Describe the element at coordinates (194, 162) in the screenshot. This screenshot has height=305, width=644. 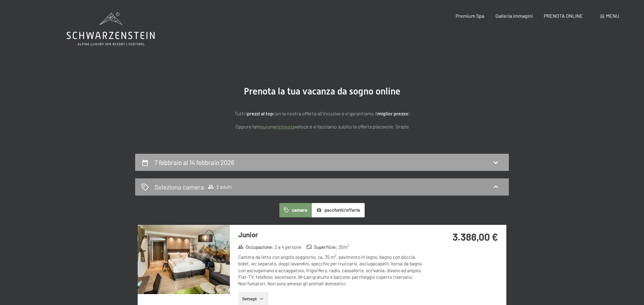
I see `h2: 7 febbraio al 14 febbraio 2026` at that location.